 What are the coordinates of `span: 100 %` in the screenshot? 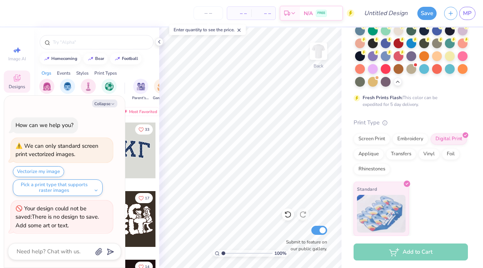 It's located at (280, 254).